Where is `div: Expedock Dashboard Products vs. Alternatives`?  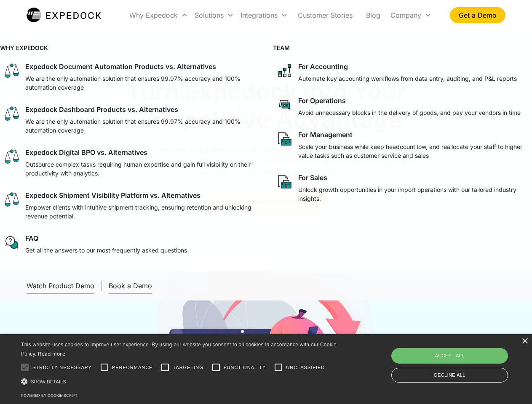 div: Expedock Dashboard Products vs. Alternatives is located at coordinates (102, 109).